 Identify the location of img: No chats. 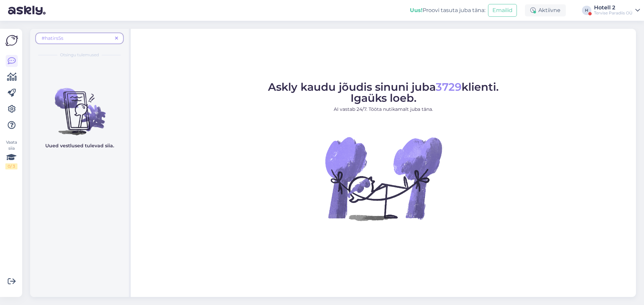
(80, 106).